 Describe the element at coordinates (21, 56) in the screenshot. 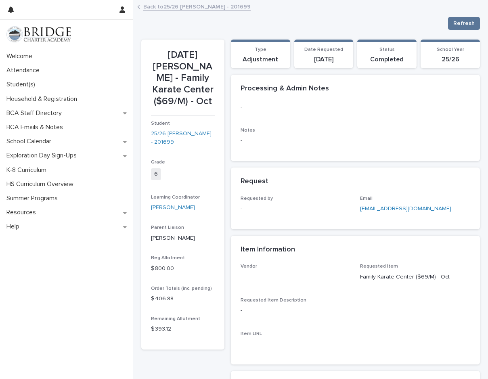

I see `p: Welcome` at that location.